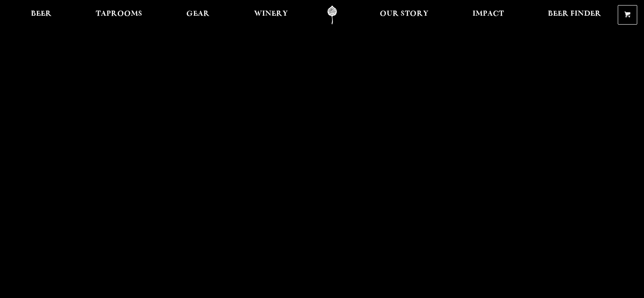 The height and width of the screenshot is (298, 644). I want to click on span: Winery, so click(271, 14).